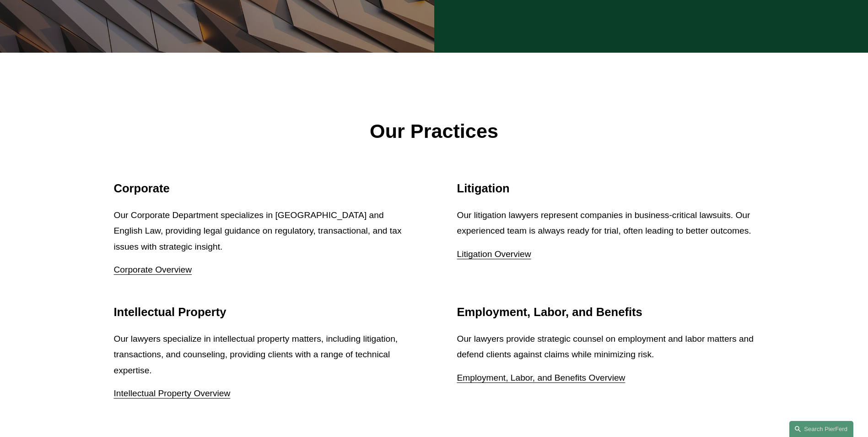  What do you see at coordinates (172, 393) in the screenshot?
I see `a: Intellectual Property Overview` at bounding box center [172, 393].